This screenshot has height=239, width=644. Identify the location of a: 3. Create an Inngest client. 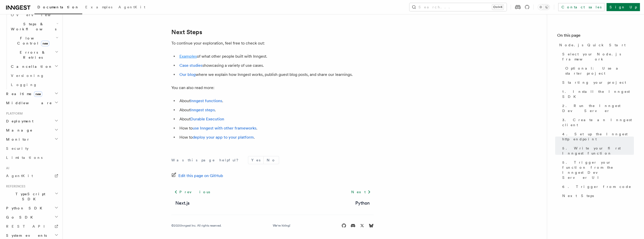
(597, 123).